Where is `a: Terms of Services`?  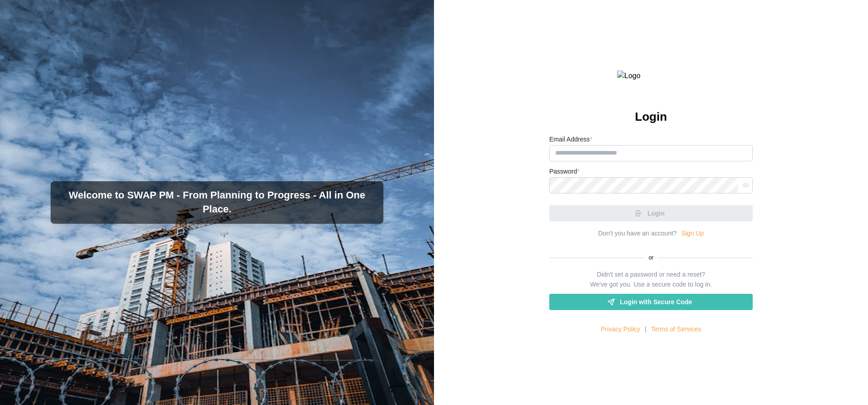 a: Terms of Services is located at coordinates (676, 330).